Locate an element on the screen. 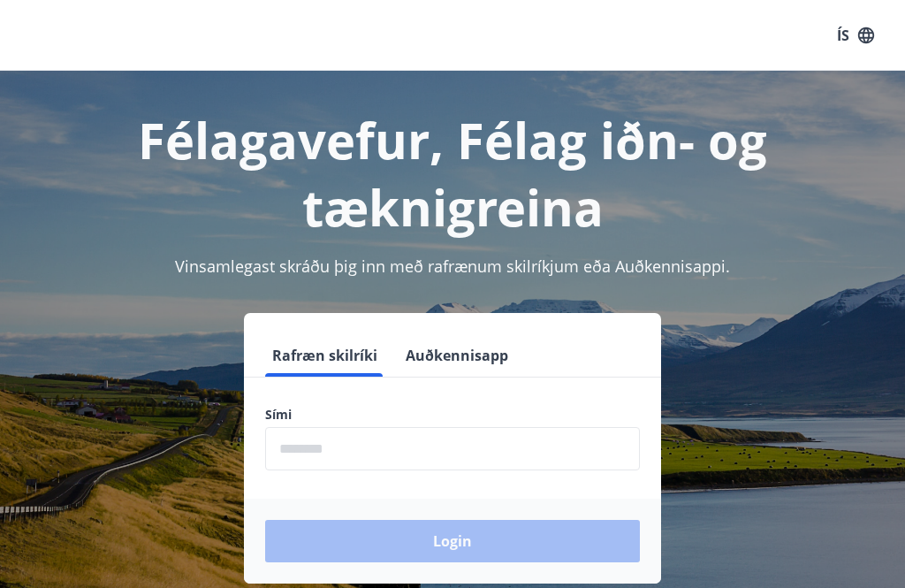  button: ÍS is located at coordinates (855, 35).